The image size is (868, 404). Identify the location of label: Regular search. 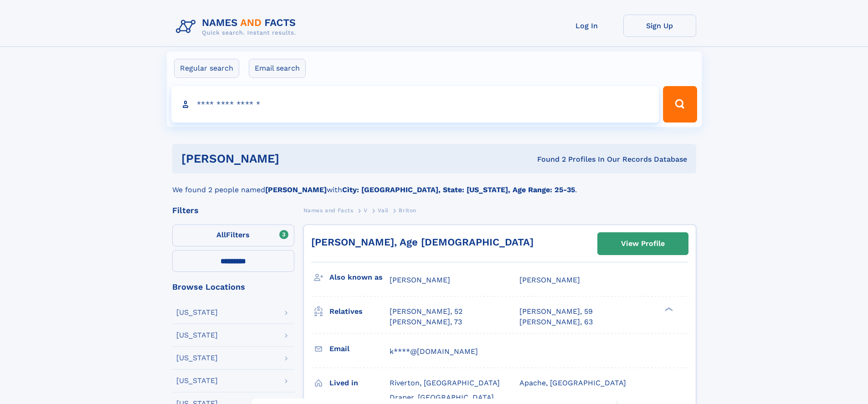
(206, 68).